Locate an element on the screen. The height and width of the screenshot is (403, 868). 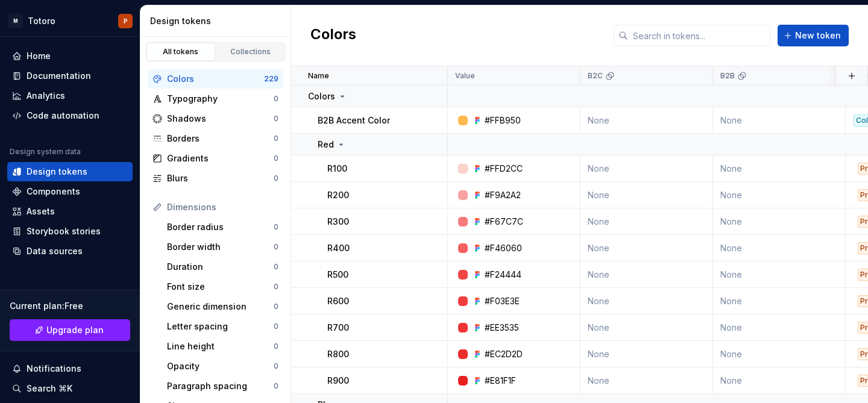
div: Blurs is located at coordinates (220, 178).